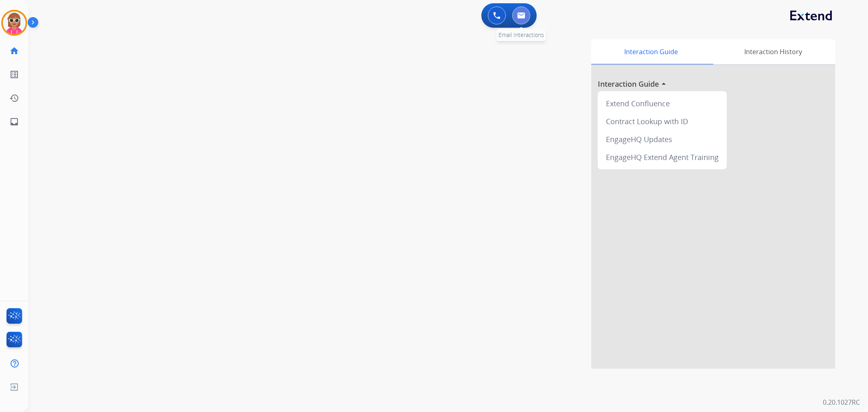 This screenshot has height=412, width=868. I want to click on span: Email Interactions, so click(521, 34).